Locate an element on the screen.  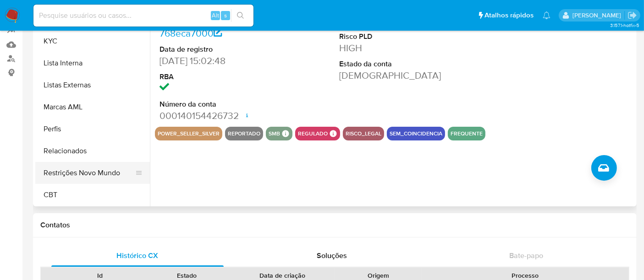
button: smb is located at coordinates (274, 134).